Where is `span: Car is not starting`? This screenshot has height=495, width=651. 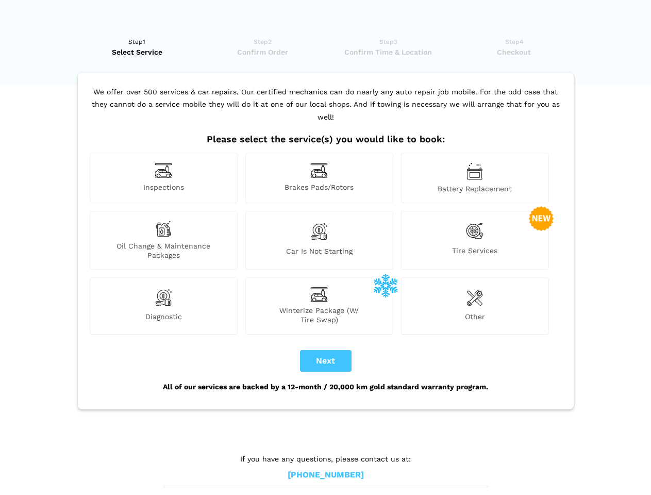 span: Car is not starting is located at coordinates (319, 253).